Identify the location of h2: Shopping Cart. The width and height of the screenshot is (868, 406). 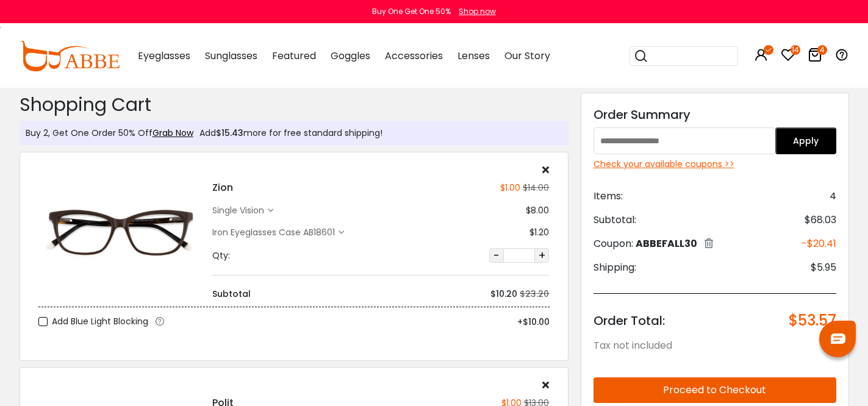
(294, 105).